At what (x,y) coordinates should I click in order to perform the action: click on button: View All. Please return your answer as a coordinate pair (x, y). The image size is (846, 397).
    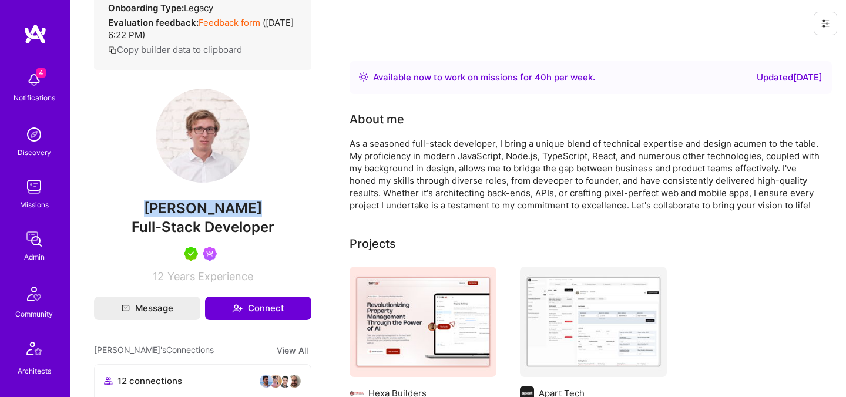
    Looking at the image, I should click on (292, 350).